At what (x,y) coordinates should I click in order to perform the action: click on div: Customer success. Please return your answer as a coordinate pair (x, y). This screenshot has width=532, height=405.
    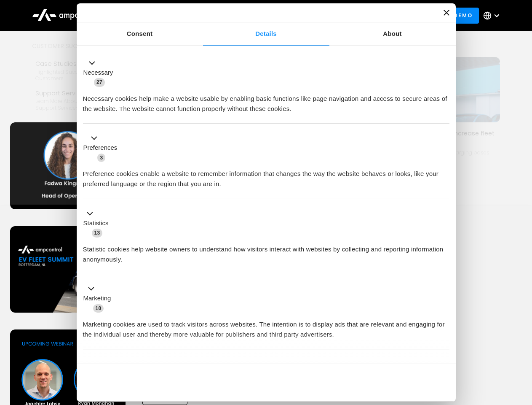
    Looking at the image, I should click on (84, 46).